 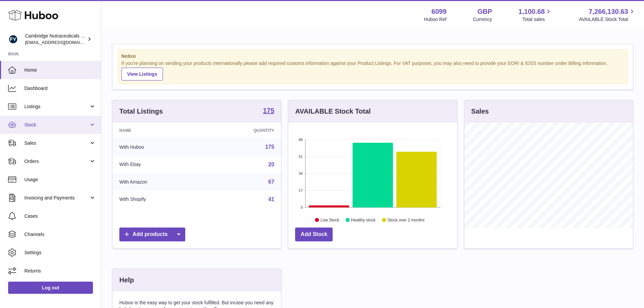 What do you see at coordinates (537, 19) in the screenshot?
I see `span: Total sales` at bounding box center [537, 19].